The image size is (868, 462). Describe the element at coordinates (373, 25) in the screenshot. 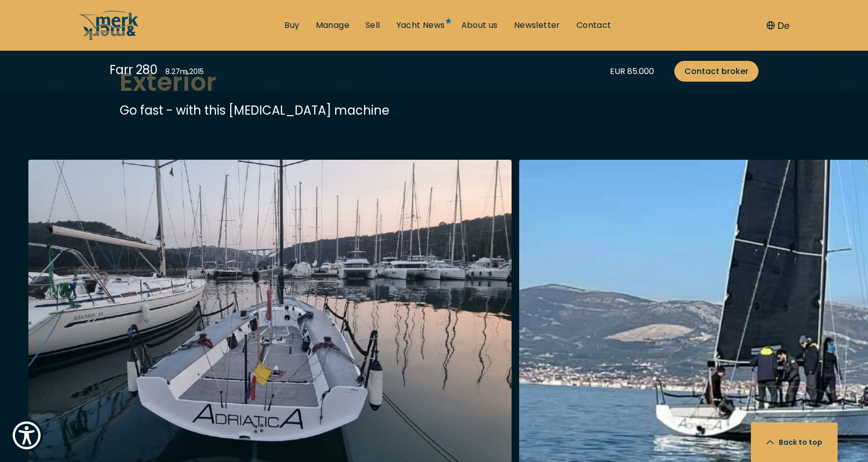

I see `a: Sell` at that location.